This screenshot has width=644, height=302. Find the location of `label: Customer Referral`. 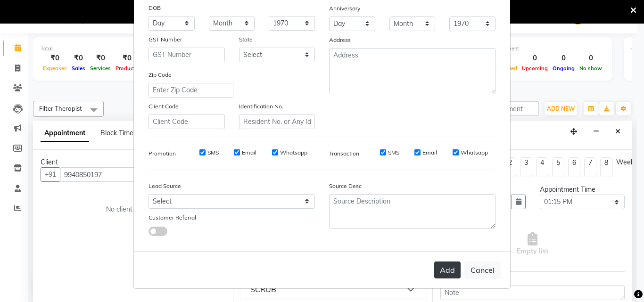

label: Customer Referral is located at coordinates (172, 218).